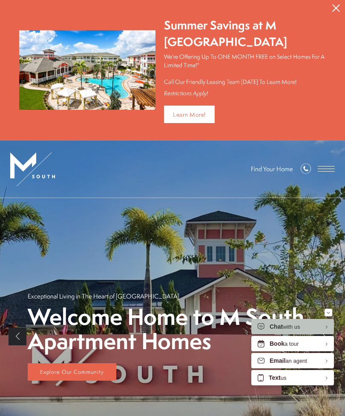 The image size is (345, 416). I want to click on p: We're Offering Up To ONE MONTH FREE on Select Homes For A Limited Time!* Call Our Friendly Leasin..., so click(245, 69).